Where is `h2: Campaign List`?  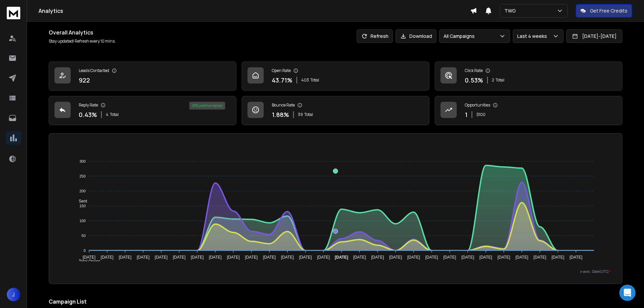
h2: Campaign List is located at coordinates (335, 301).